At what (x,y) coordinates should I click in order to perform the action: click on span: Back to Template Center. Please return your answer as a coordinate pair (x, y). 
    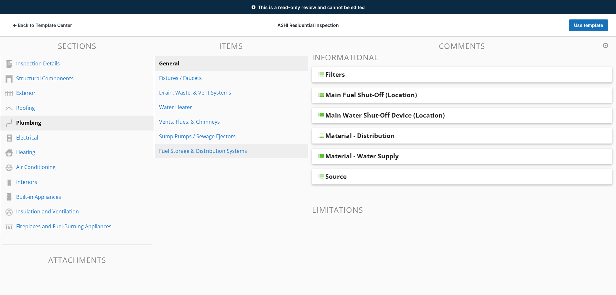
    Looking at the image, I should click on (45, 25).